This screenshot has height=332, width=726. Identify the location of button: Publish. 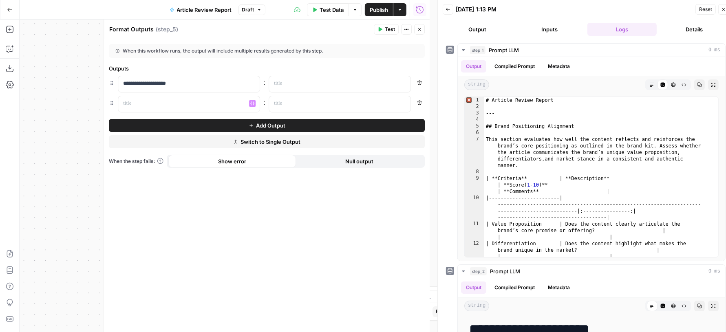
(379, 10).